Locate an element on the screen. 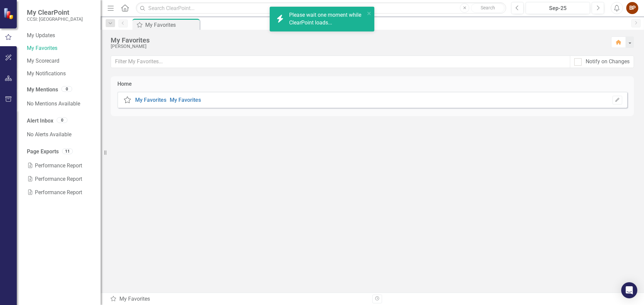 Image resolution: width=644 pixels, height=305 pixels. div: No Mentions Available is located at coordinates (60, 104).